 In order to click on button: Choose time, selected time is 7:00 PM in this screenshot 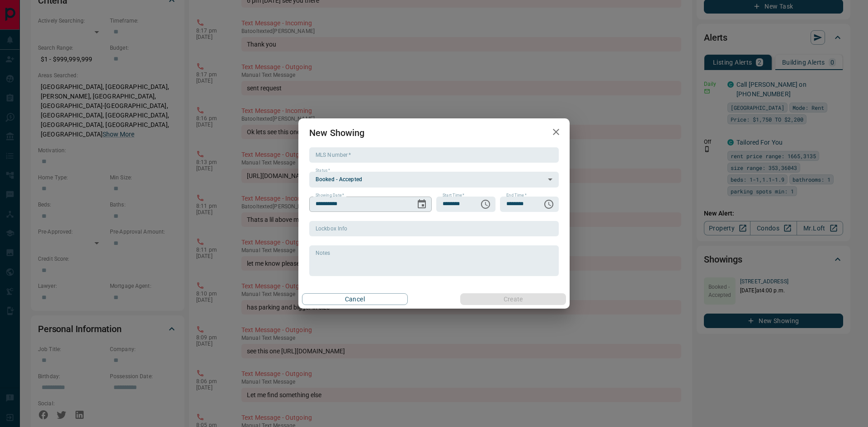, I will do `click(549, 204)`.